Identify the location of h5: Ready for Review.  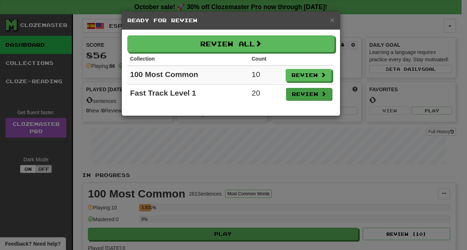
(231, 20).